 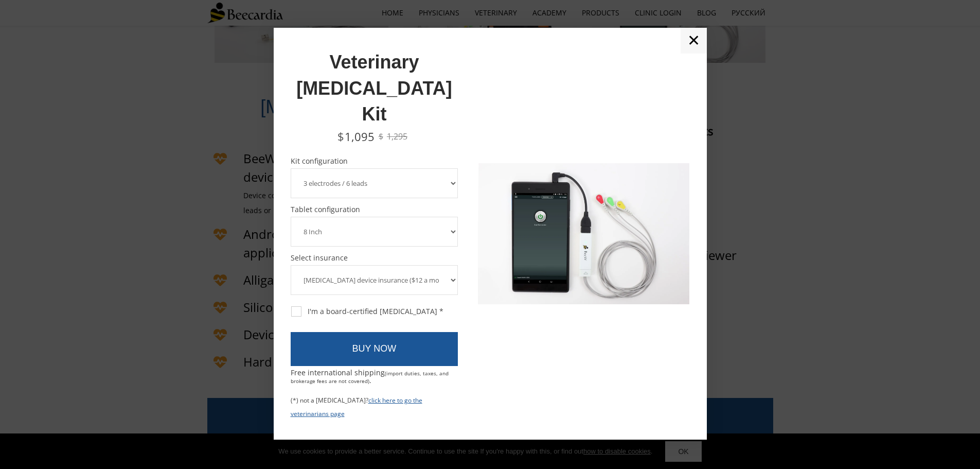 What do you see at coordinates (370, 376) in the screenshot?
I see `span: Free international shipping .` at bounding box center [370, 376].